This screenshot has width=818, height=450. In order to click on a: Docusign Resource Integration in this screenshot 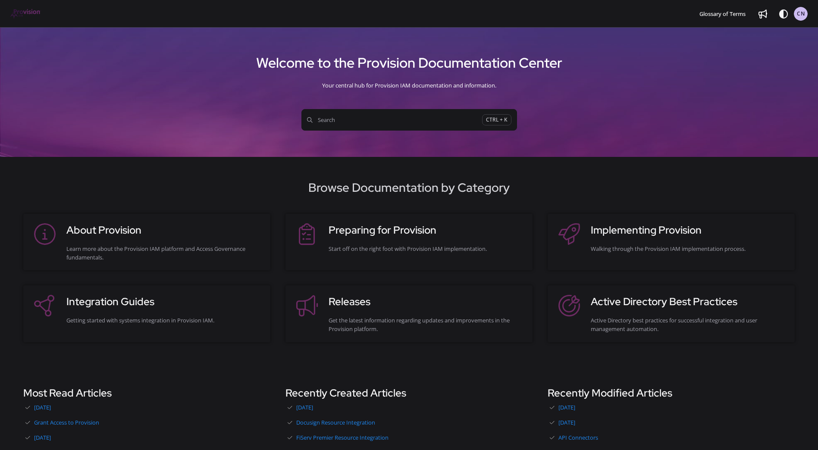, I will do `click(409, 422)`.